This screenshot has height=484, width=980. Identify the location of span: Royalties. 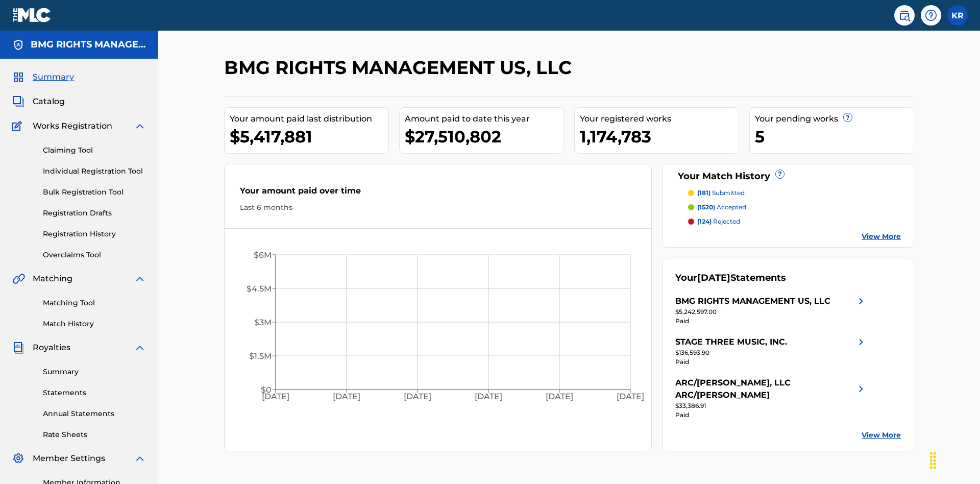
(52, 348).